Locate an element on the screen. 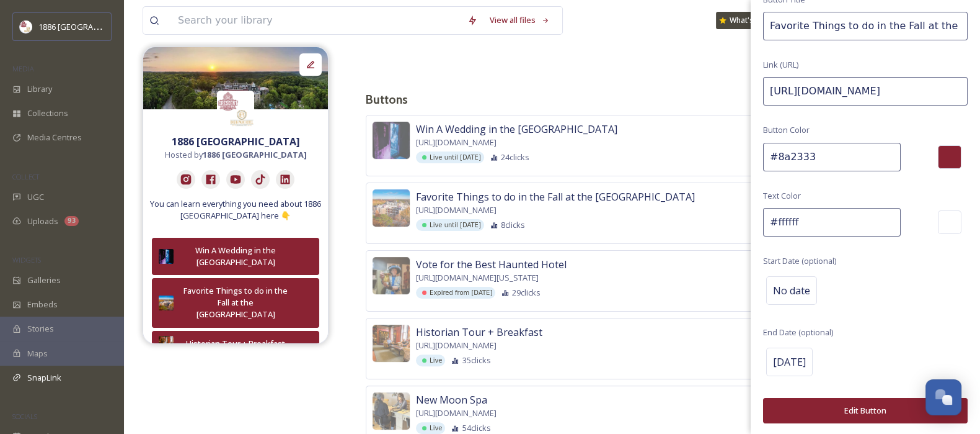 This screenshot has width=980, height=434. button: Open Chat is located at coordinates (943, 397).